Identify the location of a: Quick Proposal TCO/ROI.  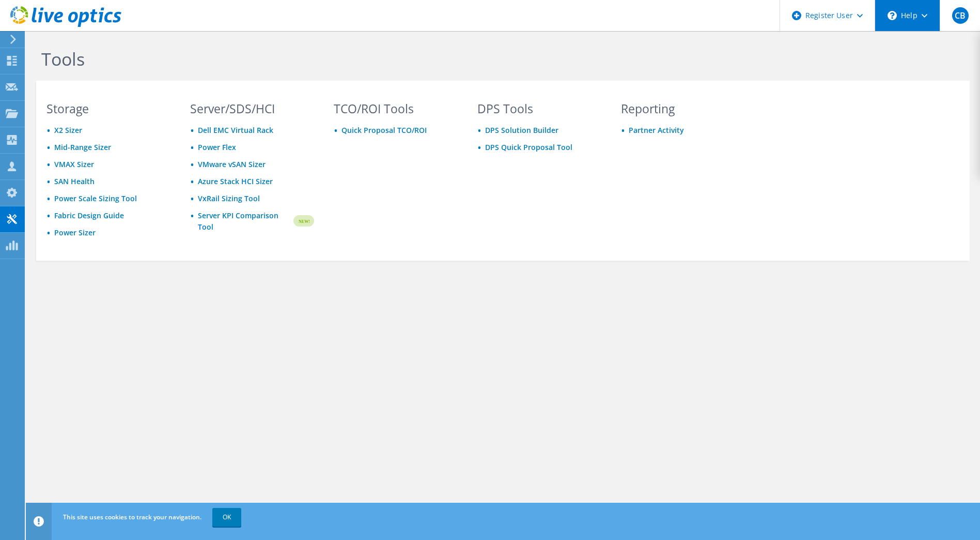
(384, 130).